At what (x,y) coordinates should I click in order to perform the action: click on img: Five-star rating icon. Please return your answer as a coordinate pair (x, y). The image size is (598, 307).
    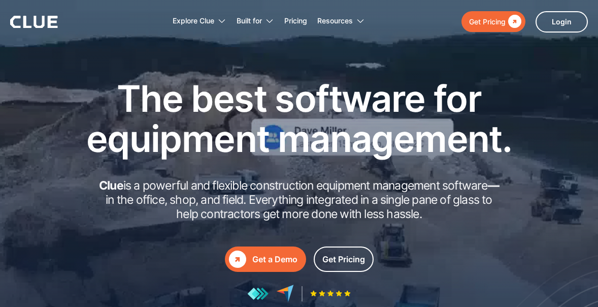
    Looking at the image, I should click on (331, 293).